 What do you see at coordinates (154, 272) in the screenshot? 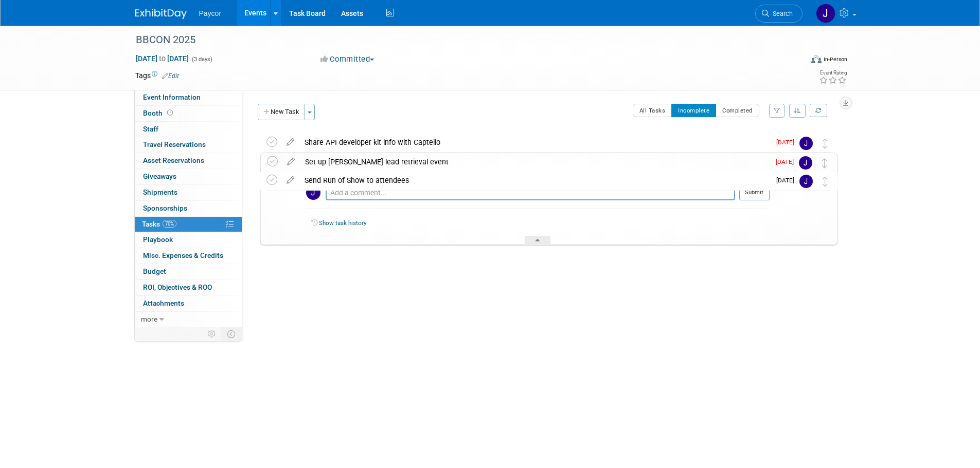
I see `span: Budget` at bounding box center [154, 272].